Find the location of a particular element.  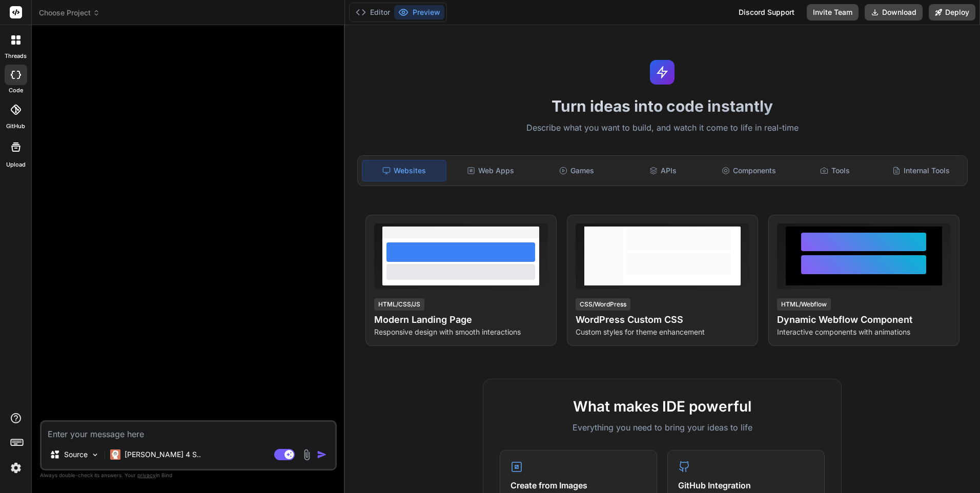

p: Responsive design with smooth interactions is located at coordinates (461, 332).